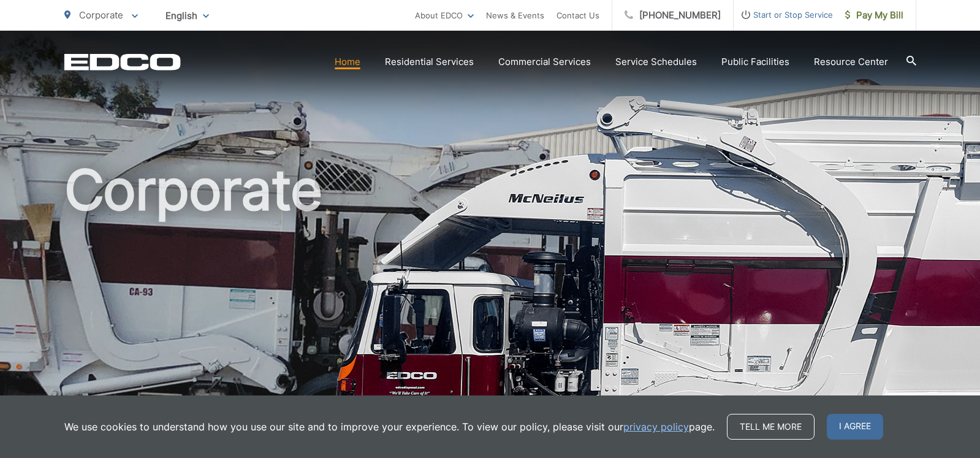 The width and height of the screenshot is (980, 458). I want to click on a: Home, so click(348, 62).